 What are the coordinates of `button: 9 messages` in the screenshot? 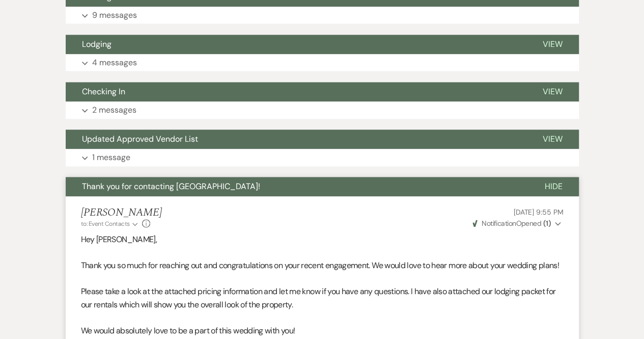 It's located at (322, 15).